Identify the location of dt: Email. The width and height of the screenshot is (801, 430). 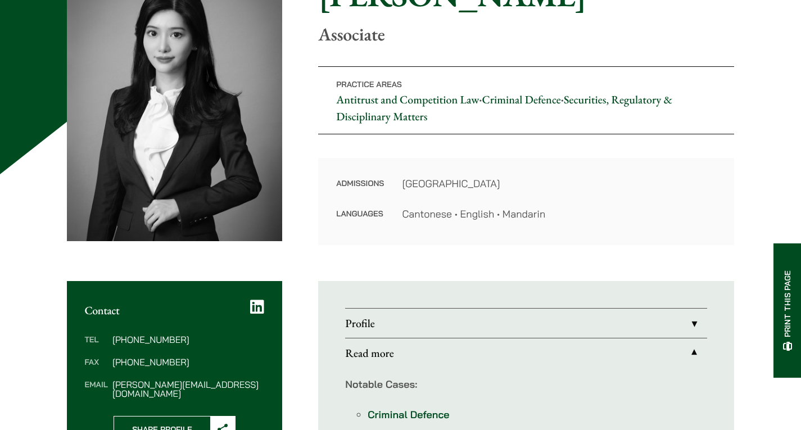
(96, 389).